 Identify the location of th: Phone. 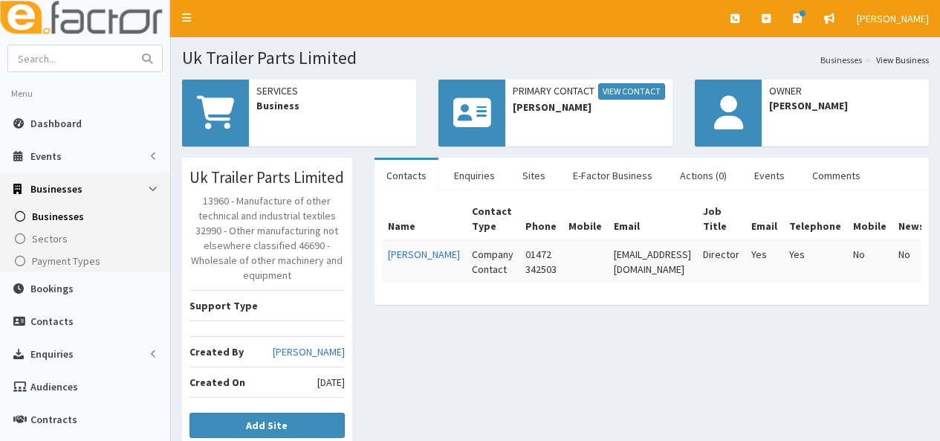
(541, 218).